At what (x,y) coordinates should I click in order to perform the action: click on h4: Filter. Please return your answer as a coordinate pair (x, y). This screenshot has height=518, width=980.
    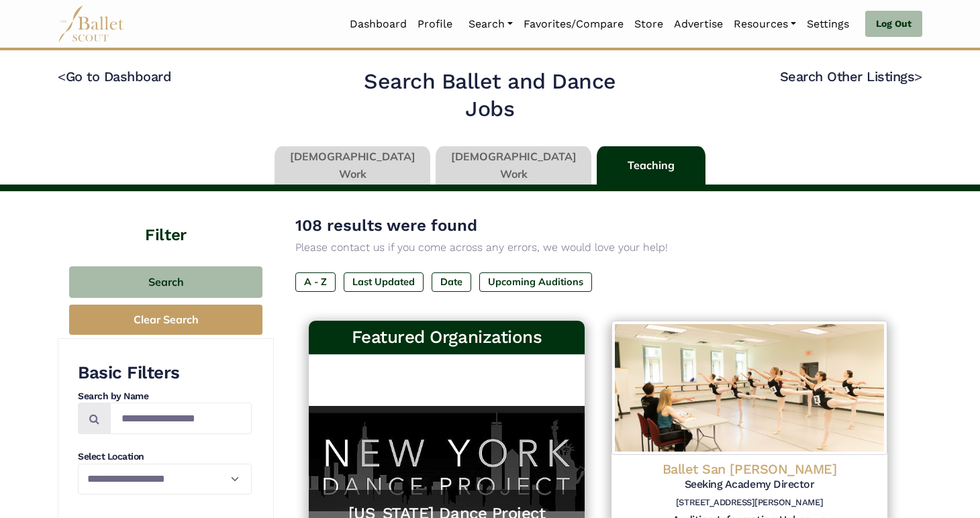
    Looking at the image, I should click on (166, 219).